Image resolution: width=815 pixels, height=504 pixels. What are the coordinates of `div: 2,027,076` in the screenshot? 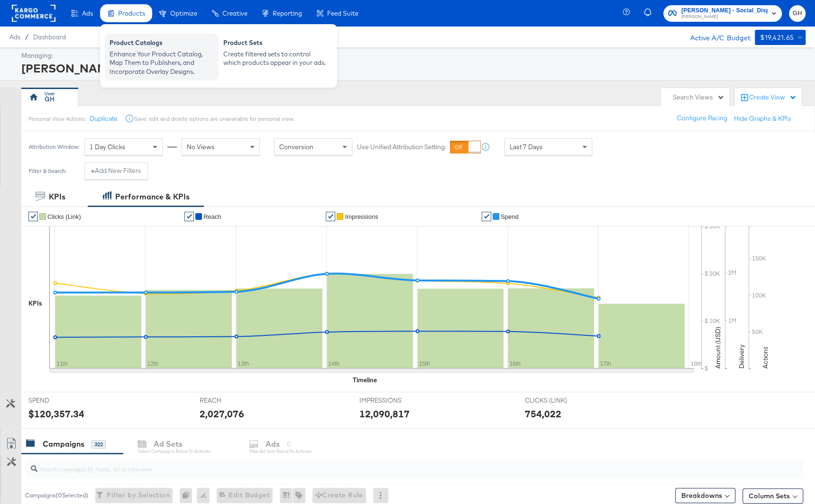 It's located at (222, 413).